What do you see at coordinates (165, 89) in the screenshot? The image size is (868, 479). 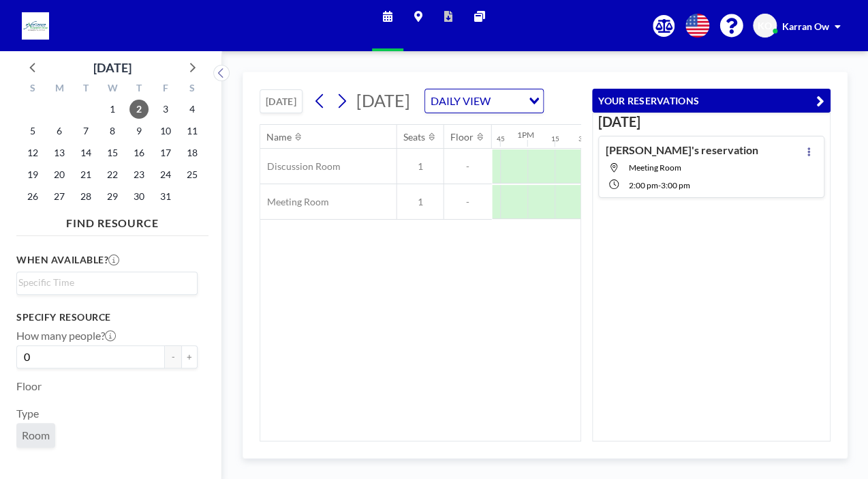 I see `div: F` at bounding box center [165, 89].